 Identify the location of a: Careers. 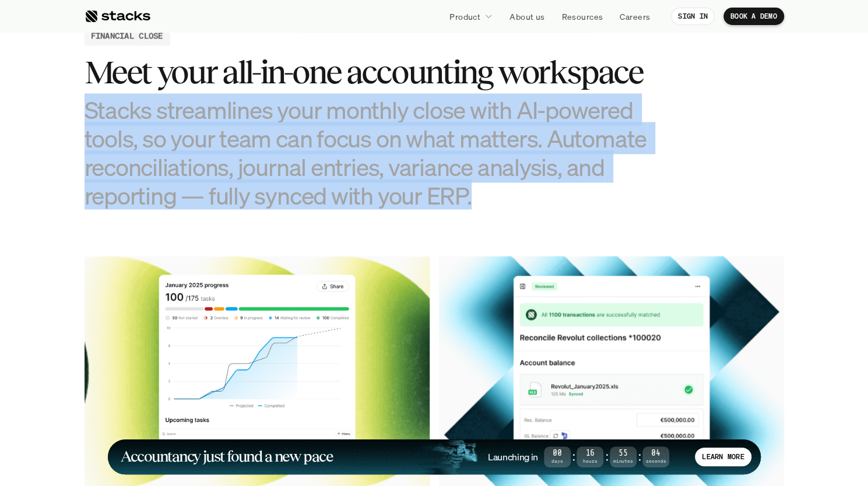
(635, 16).